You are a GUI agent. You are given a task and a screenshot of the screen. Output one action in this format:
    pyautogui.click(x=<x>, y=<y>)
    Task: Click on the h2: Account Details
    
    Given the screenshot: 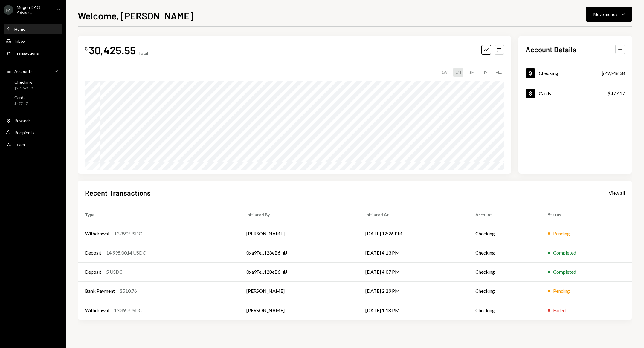 What is the action you would take?
    pyautogui.click(x=550, y=50)
    